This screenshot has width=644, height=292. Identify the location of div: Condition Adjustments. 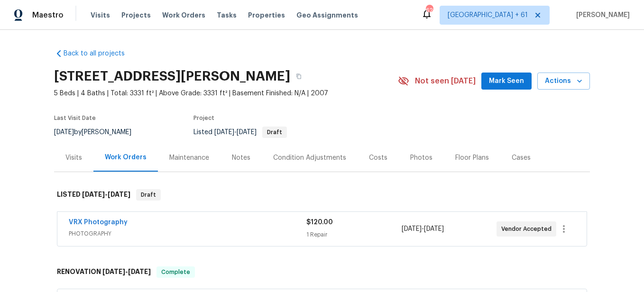
(309, 158).